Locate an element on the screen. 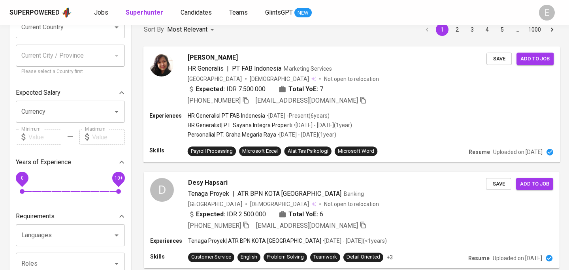  img: d9c1351b00ce24176b61665329ad2ee2.jpg is located at coordinates (161, 64).